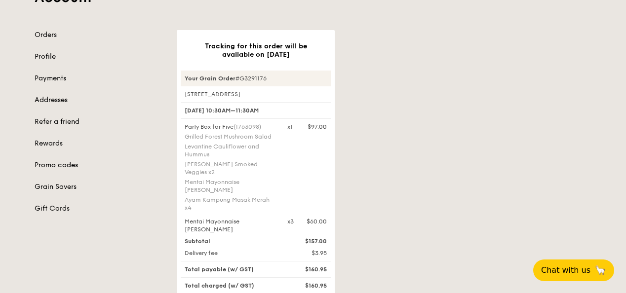 The width and height of the screenshot is (626, 293). What do you see at coordinates (290, 222) in the screenshot?
I see `div: x3` at bounding box center [290, 222].